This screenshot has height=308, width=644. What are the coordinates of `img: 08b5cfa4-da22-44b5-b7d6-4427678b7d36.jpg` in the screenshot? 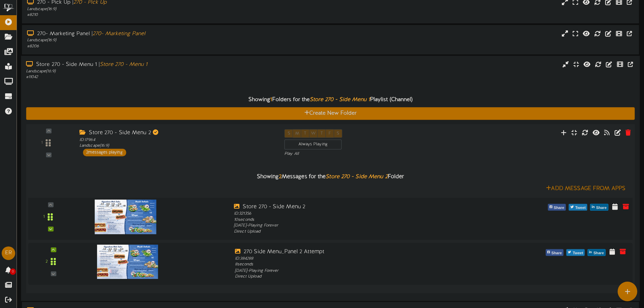 It's located at (127, 262).